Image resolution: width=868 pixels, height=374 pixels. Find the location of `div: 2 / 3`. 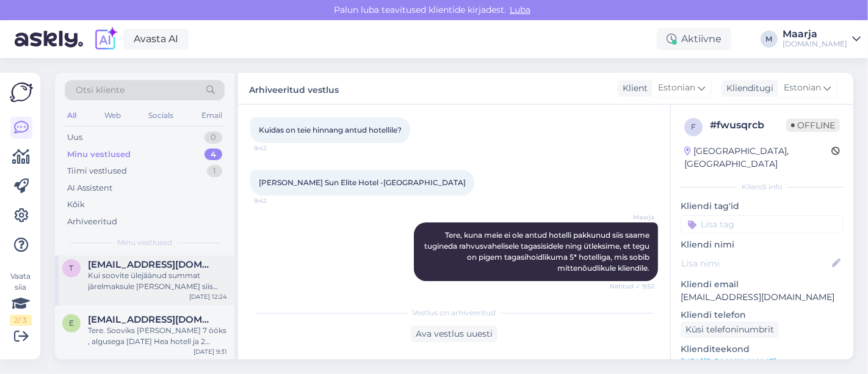

div: 2 / 3 is located at coordinates (21, 320).